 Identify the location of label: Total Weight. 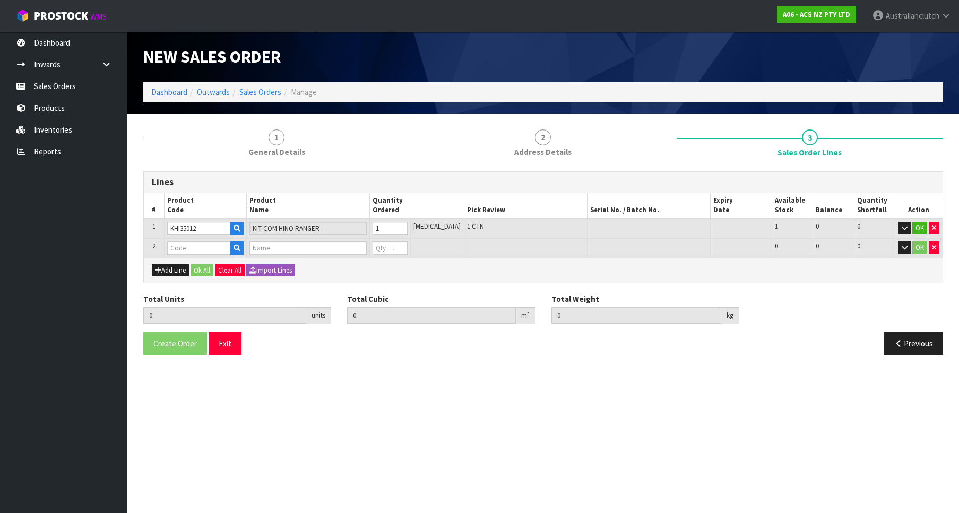
(575, 299).